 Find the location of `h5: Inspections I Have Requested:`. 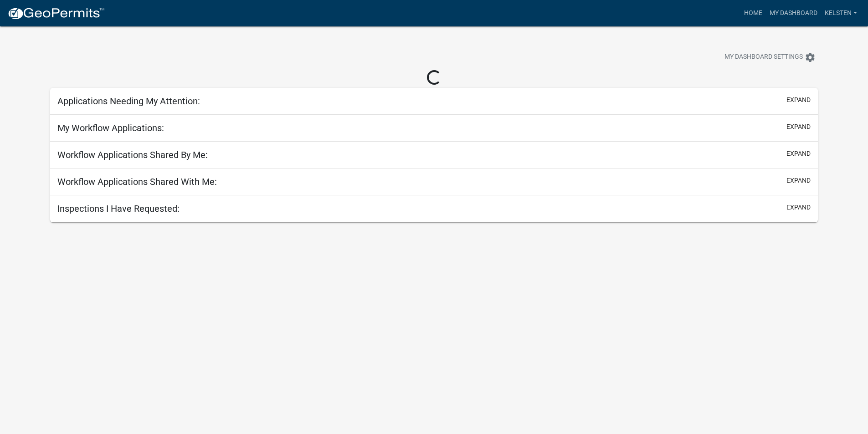

h5: Inspections I Have Requested: is located at coordinates (119, 209).